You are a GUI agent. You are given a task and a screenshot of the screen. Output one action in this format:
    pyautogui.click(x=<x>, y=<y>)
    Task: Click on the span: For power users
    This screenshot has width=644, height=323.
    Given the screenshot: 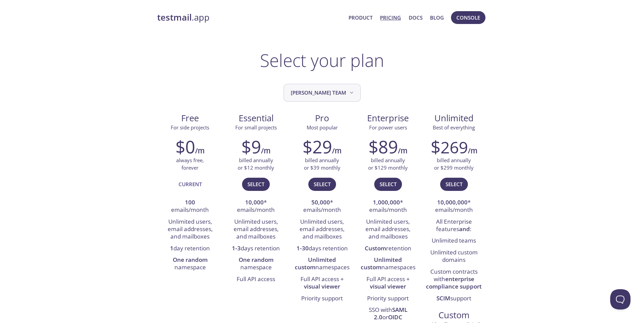 What is the action you would take?
    pyautogui.click(x=388, y=127)
    